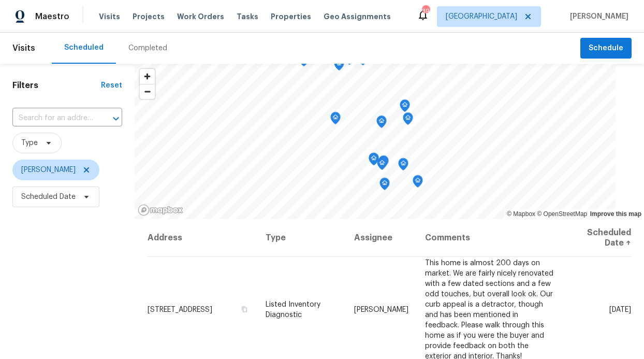  Describe the element at coordinates (562, 214) in the screenshot. I see `a: OpenStreetMap` at that location.